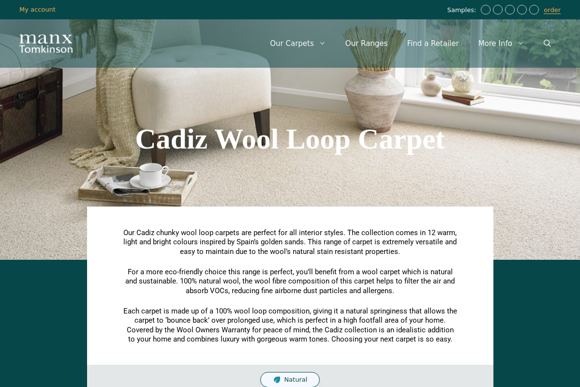 This screenshot has width=580, height=387. Describe the element at coordinates (298, 44) in the screenshot. I see `a: Our Carpets` at that location.